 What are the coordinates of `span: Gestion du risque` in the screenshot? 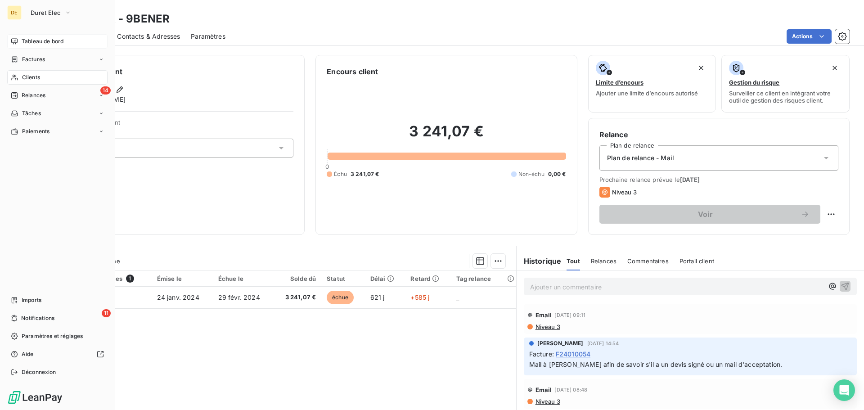 It's located at (754, 82).